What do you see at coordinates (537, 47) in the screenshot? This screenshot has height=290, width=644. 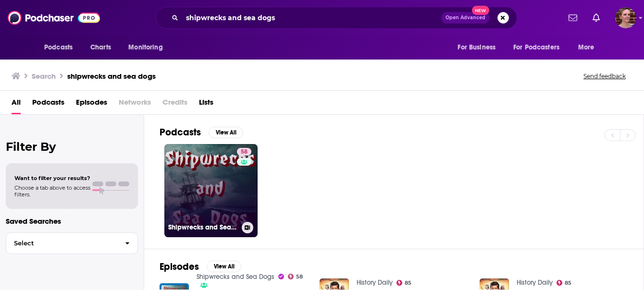 I see `span: For Podcasters` at bounding box center [537, 47].